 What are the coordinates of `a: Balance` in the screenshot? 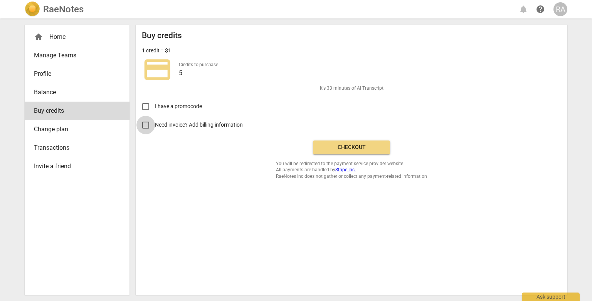 It's located at (77, 92).